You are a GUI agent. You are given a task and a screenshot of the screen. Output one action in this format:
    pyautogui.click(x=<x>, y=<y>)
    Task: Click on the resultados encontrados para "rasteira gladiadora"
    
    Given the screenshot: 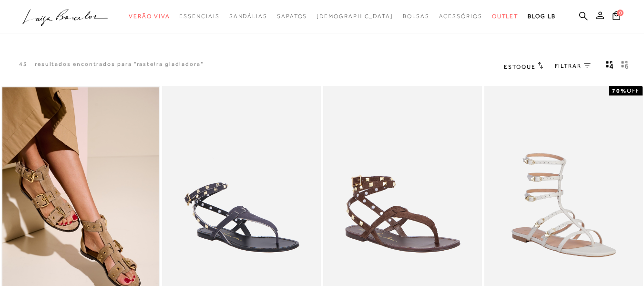 What is the action you would take?
    pyautogui.click(x=119, y=64)
    